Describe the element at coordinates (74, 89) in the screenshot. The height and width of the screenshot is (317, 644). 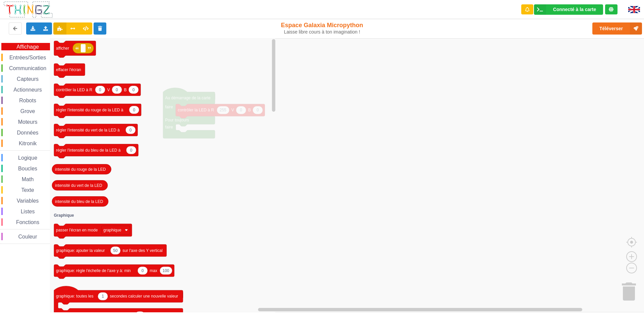
I see `text: contrôler la LED à R` at that location.